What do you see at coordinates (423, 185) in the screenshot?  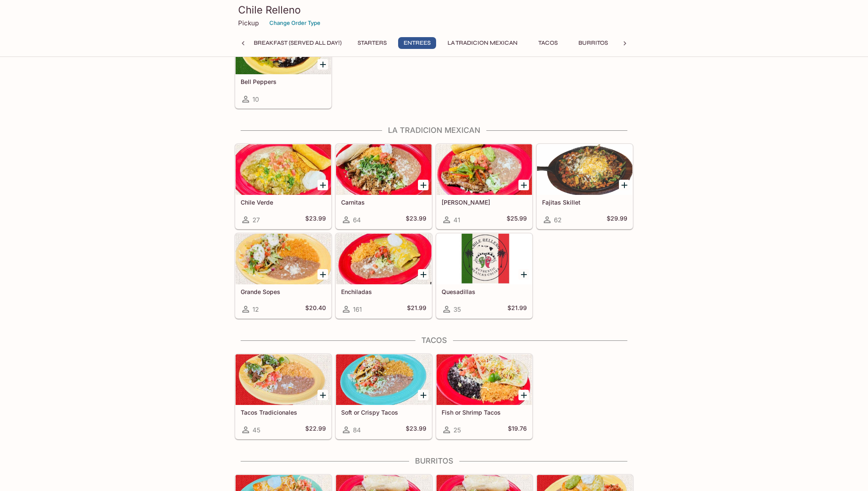 I see `button: Add Carnitas` at bounding box center [423, 185].